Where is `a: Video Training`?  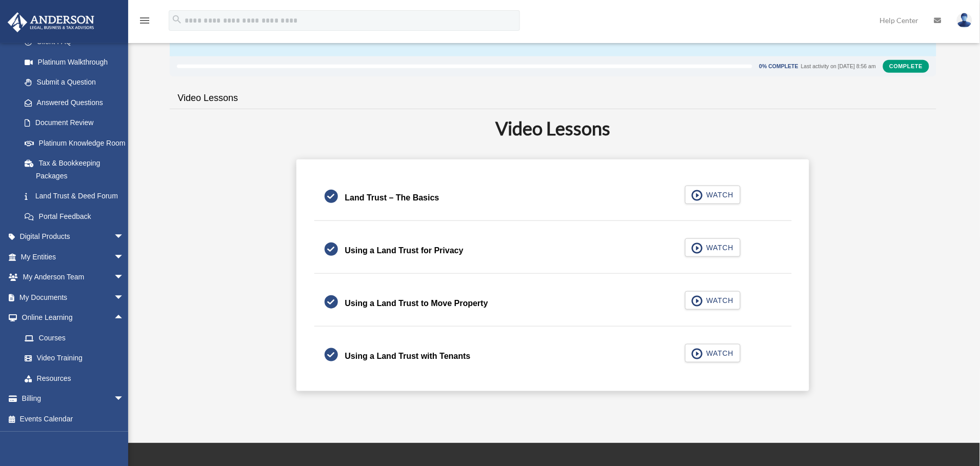 a: Video Training is located at coordinates (77, 359).